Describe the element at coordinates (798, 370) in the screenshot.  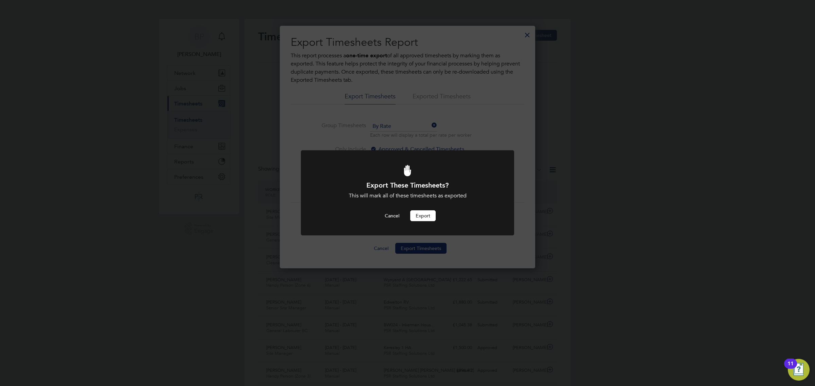
I see `button: Open Resource Center, 11 new notifications` at that location.